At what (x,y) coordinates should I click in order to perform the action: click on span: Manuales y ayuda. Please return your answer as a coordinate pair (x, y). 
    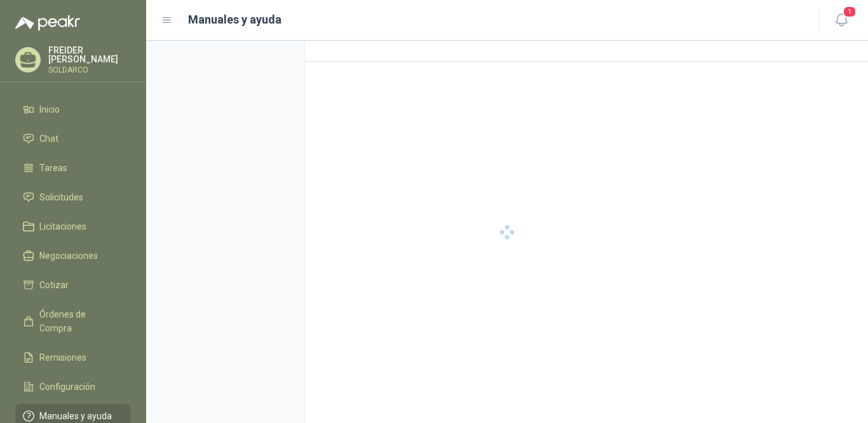
    Looking at the image, I should click on (76, 416).